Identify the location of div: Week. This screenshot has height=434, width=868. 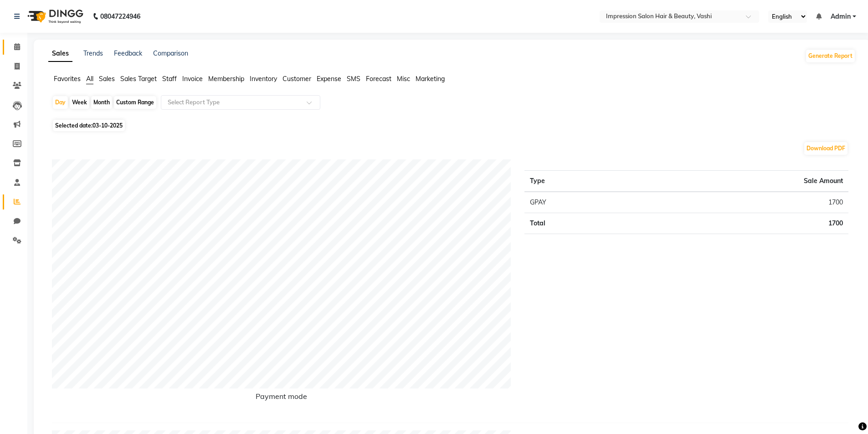
(79, 102).